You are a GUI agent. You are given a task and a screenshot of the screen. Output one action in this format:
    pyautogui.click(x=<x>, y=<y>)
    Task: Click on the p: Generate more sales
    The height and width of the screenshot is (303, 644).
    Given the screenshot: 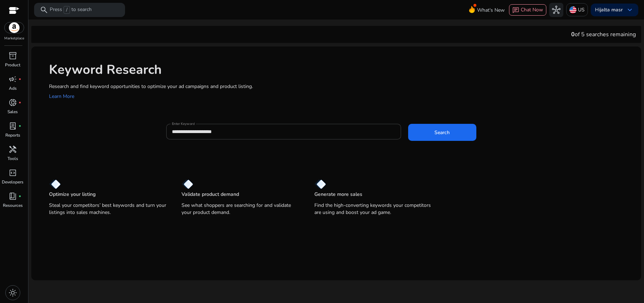 What is the action you would take?
    pyautogui.click(x=338, y=194)
    